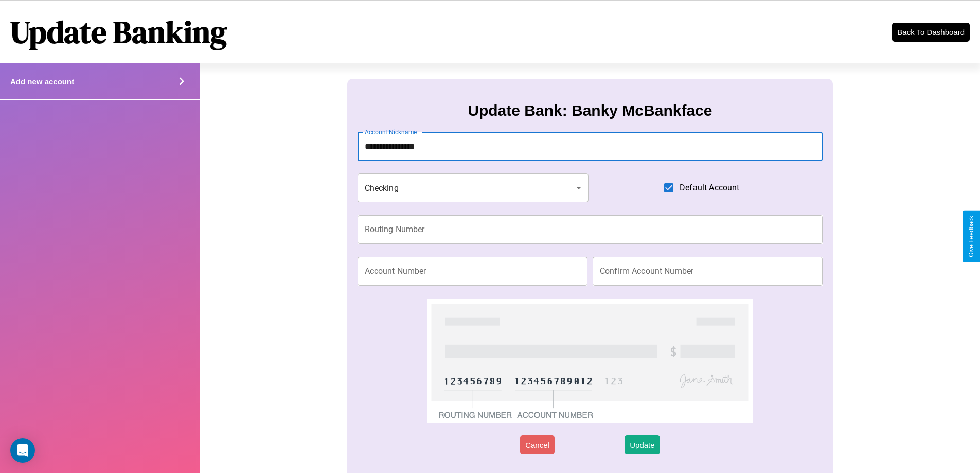 This screenshot has height=473, width=980. I want to click on img: check, so click(590, 360).